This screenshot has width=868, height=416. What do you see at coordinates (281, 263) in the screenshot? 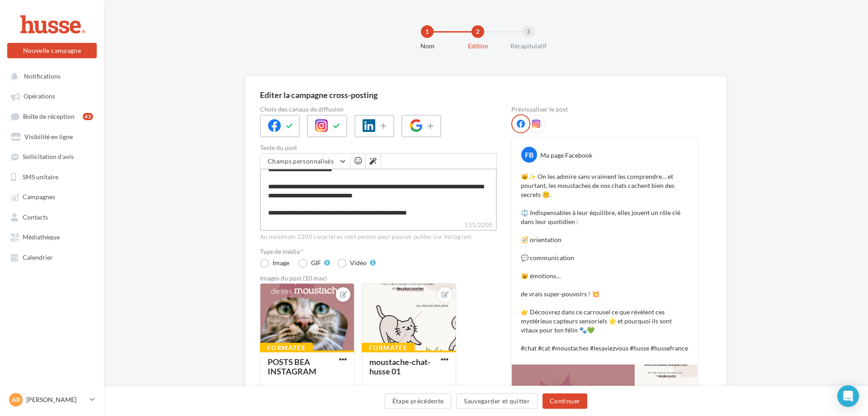
I see `div: Image` at bounding box center [281, 263].